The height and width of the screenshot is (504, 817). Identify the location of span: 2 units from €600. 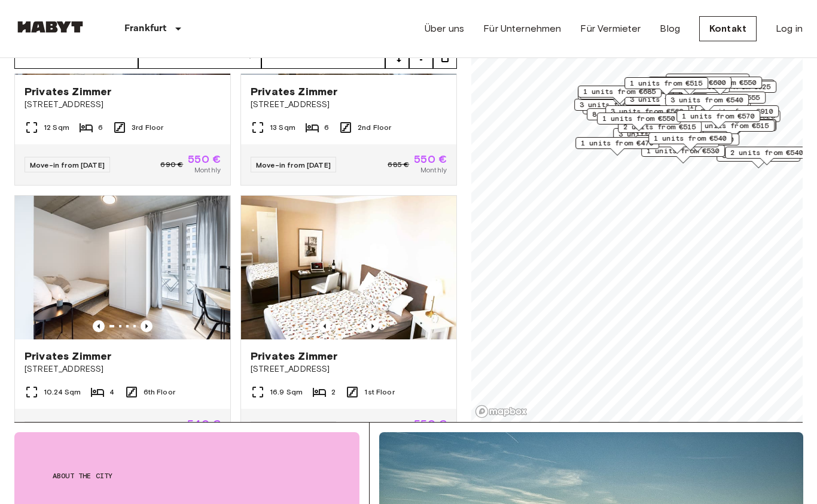
(689, 83).